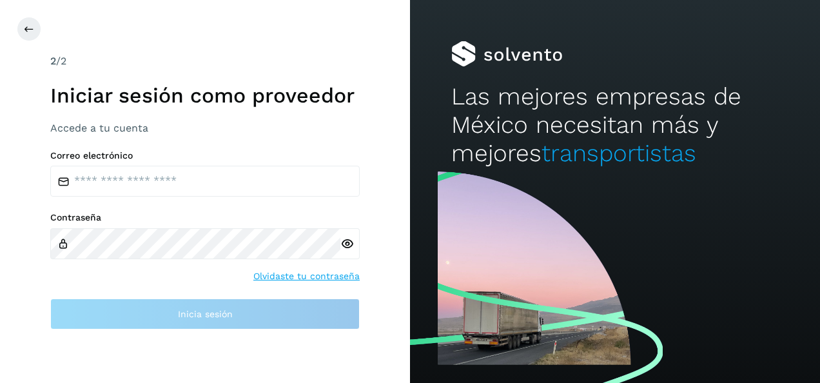 This screenshot has height=383, width=820. What do you see at coordinates (306, 276) in the screenshot?
I see `a: Olvidaste tu contraseña` at bounding box center [306, 276].